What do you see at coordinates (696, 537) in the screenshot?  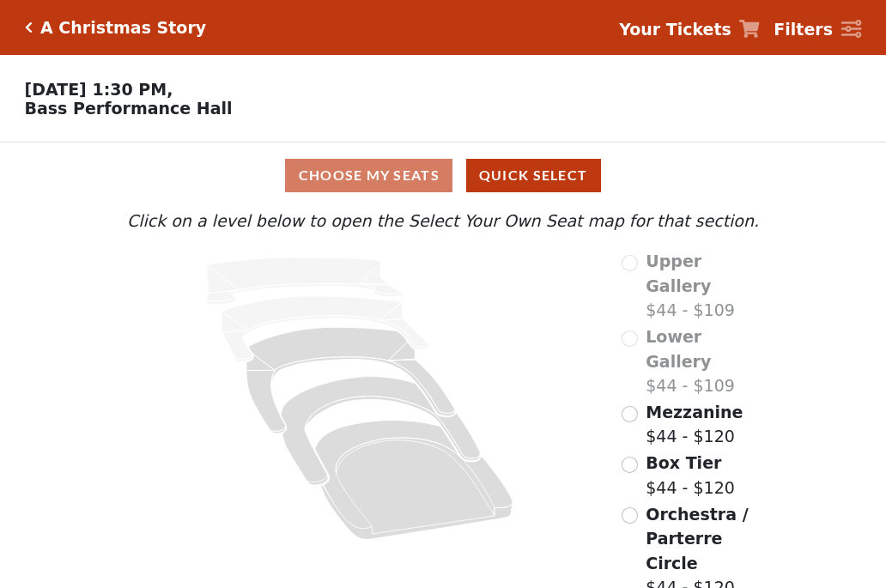 I see `span: Orchestra / Parterre Circle` at bounding box center [696, 537].